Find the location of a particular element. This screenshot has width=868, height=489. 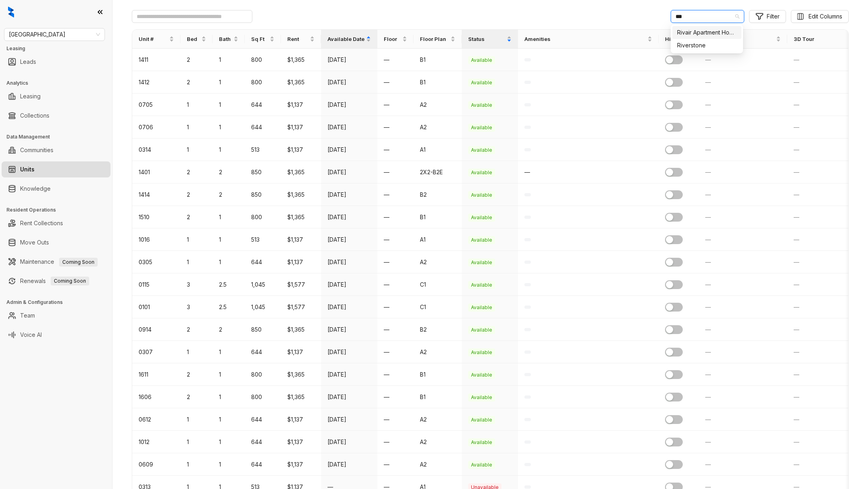

th: Bath is located at coordinates (229, 39).